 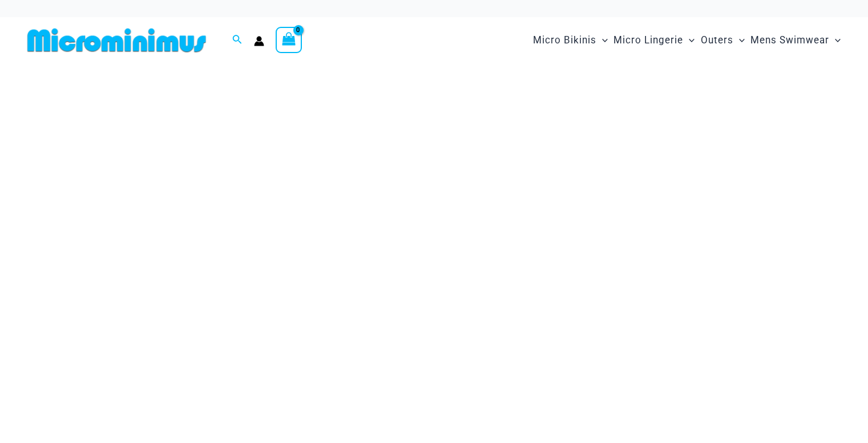 What do you see at coordinates (259, 41) in the screenshot?
I see `a: Account icon link` at bounding box center [259, 41].